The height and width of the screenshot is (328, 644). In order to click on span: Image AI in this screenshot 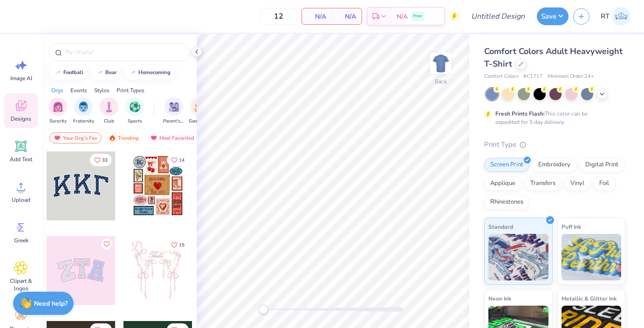, I will do `click(21, 78)`.